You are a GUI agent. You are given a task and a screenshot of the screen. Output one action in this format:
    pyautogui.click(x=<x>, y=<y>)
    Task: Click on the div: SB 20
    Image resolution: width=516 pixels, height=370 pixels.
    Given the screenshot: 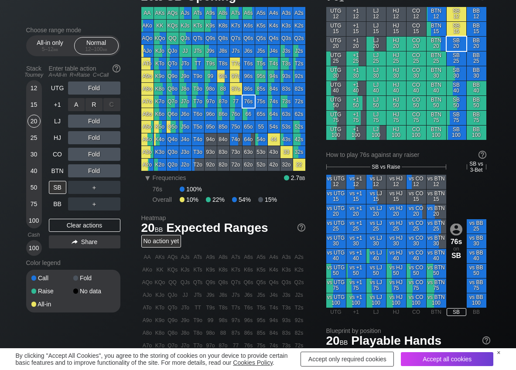 What is the action you would take?
    pyautogui.click(x=456, y=44)
    